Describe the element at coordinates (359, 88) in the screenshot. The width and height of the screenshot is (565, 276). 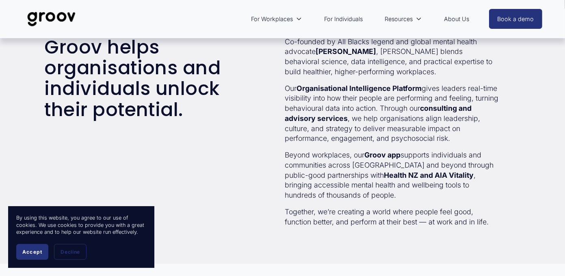
I see `strong: Organisational Intelligence Platform` at that location.